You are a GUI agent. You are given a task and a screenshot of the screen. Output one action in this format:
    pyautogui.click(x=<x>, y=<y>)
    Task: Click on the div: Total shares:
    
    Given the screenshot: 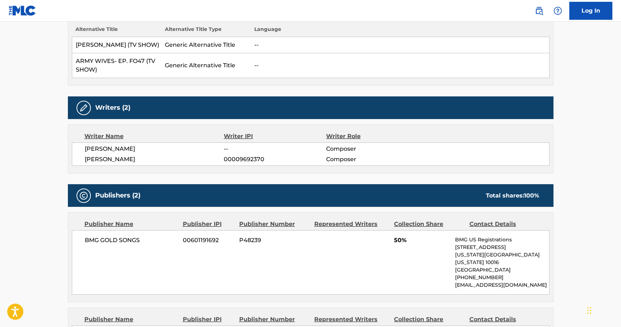 What is the action you would take?
    pyautogui.click(x=513, y=195)
    